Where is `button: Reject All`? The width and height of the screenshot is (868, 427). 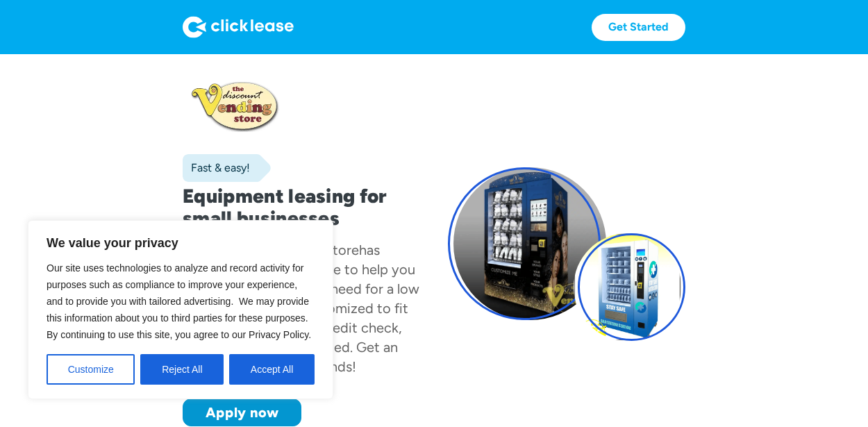 button: Reject All is located at coordinates (182, 369).